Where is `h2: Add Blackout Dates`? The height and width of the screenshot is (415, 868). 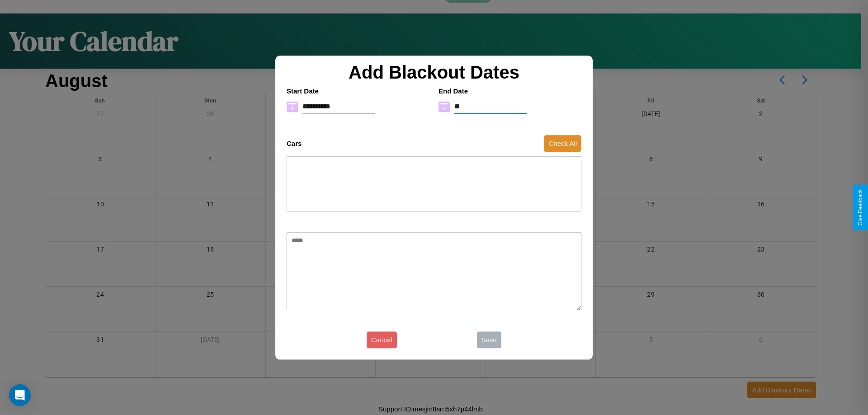
h2: Add Blackout Dates is located at coordinates (434, 72).